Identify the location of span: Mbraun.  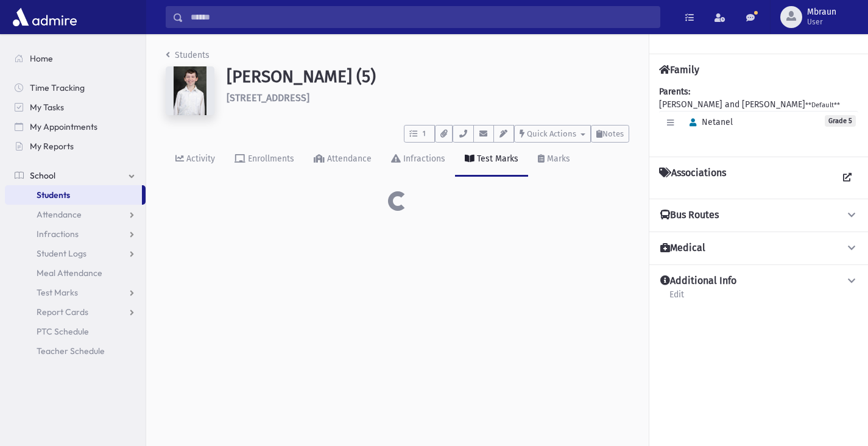
(822, 12).